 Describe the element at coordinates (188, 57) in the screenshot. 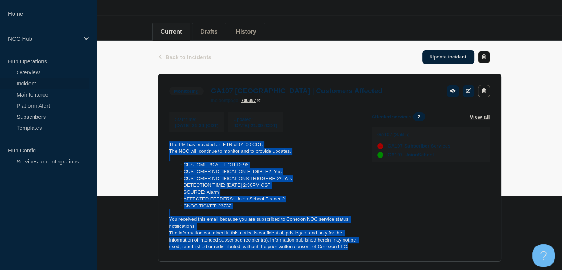

I see `span: Back to Incidents` at that location.